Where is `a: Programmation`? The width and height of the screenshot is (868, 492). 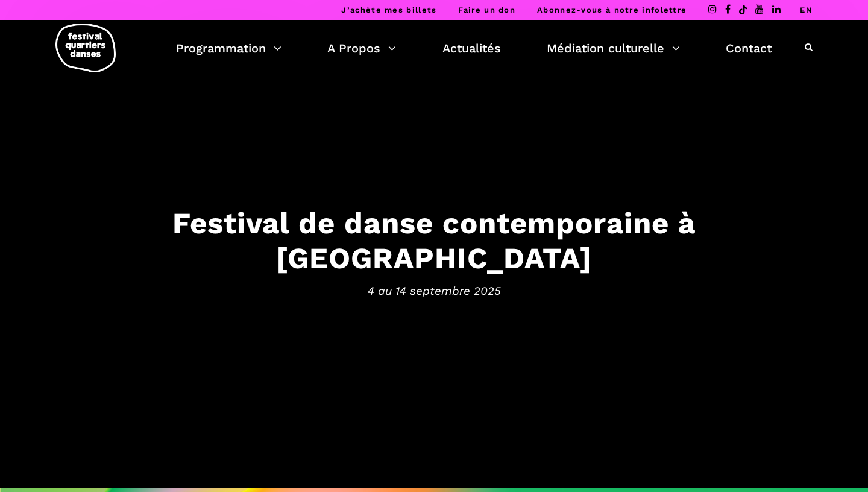 a: Programmation is located at coordinates (228, 48).